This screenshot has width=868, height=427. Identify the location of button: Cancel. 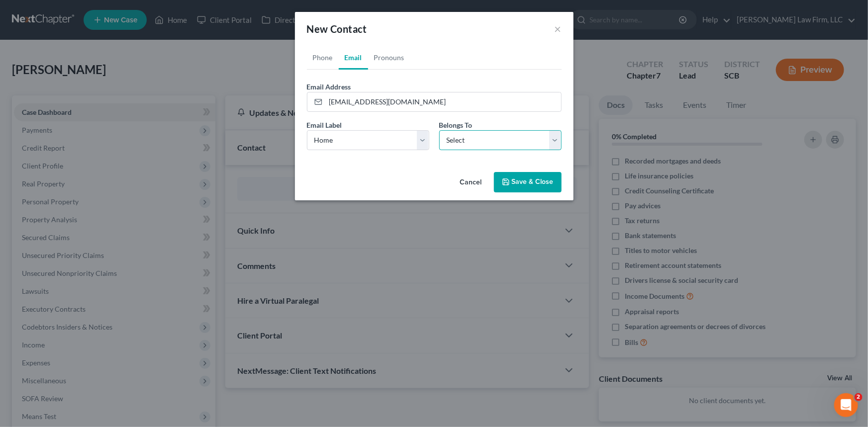
(471, 183).